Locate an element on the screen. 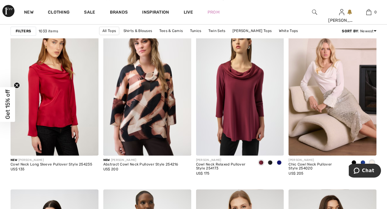 The height and width of the screenshot is (209, 387). img: Cowl Neck Long Sleeve Pullover Style 254235. Wine is located at coordinates (55, 89).